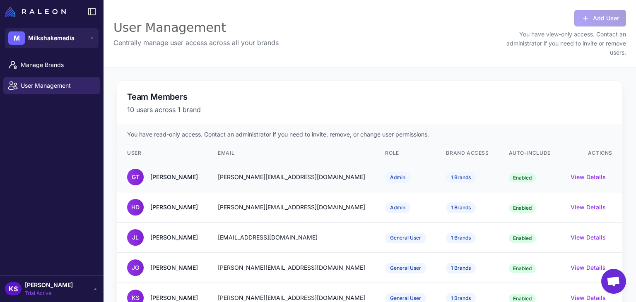 This screenshot has height=302, width=636. Describe the element at coordinates (52, 38) in the screenshot. I see `button: MMilkshakemedia` at that location.